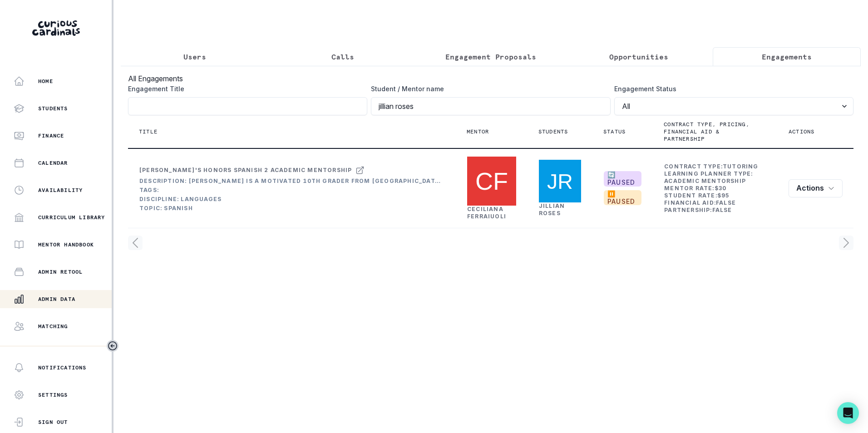  What do you see at coordinates (195, 57) in the screenshot?
I see `p: Users` at bounding box center [195, 57].